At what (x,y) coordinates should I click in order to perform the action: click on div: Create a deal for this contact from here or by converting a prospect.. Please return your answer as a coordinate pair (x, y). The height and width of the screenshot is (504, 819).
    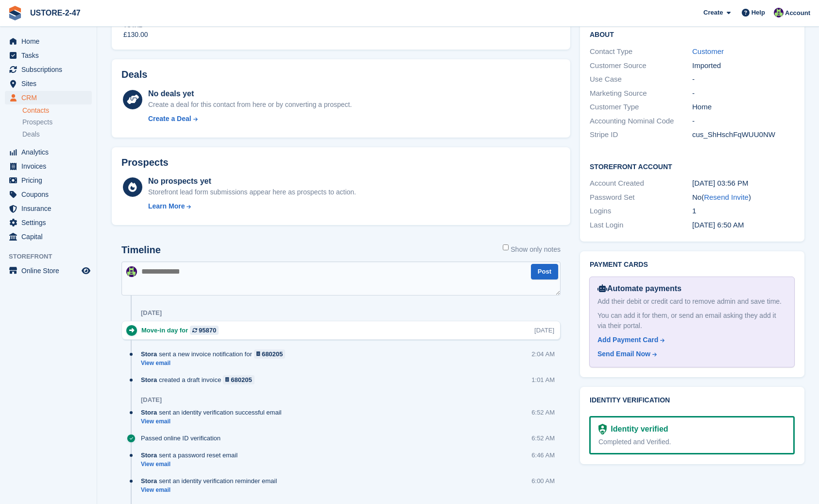
    Looking at the image, I should click on (250, 105).